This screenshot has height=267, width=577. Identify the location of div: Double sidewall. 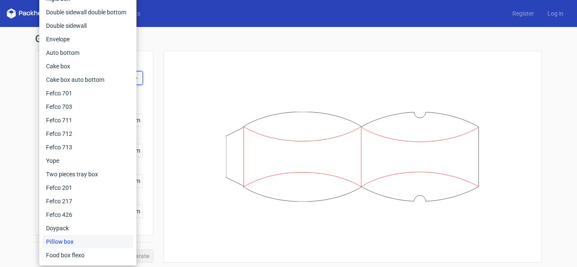
(88, 26).